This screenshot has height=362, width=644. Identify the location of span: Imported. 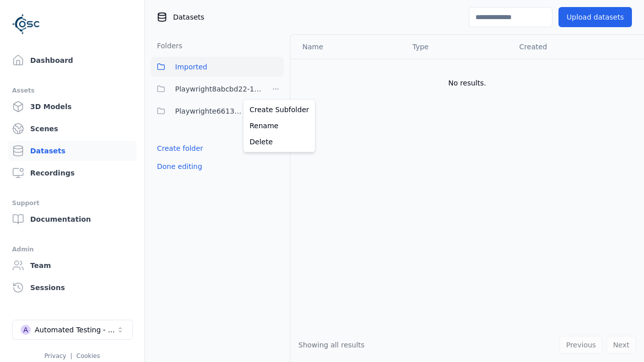
(191, 67).